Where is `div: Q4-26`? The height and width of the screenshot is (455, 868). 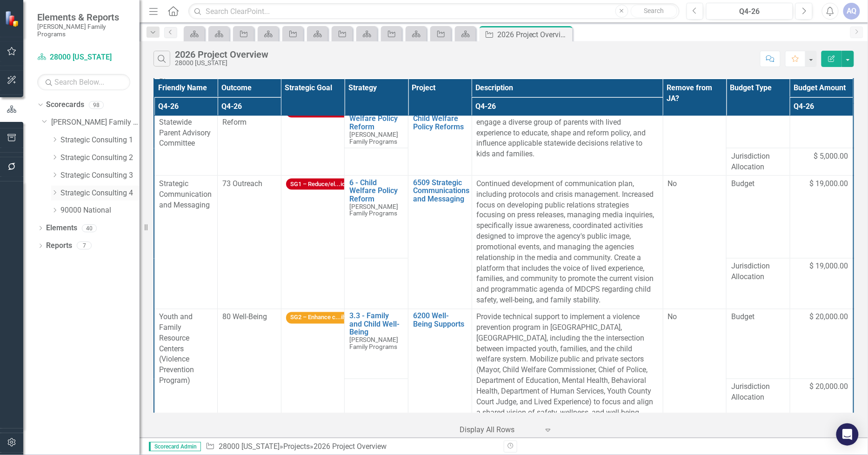
div: Q4-26 is located at coordinates (750, 11).